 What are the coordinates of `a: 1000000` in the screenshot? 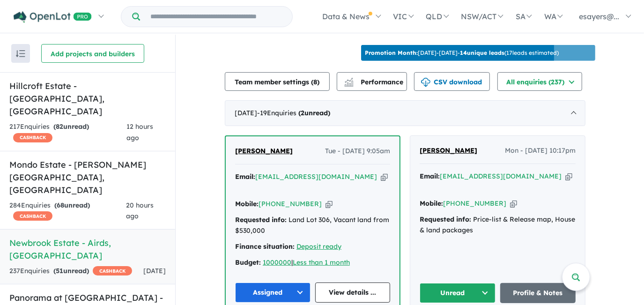 It's located at (277, 262).